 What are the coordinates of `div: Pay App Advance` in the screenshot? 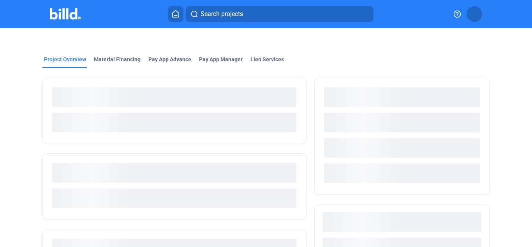 It's located at (170, 59).